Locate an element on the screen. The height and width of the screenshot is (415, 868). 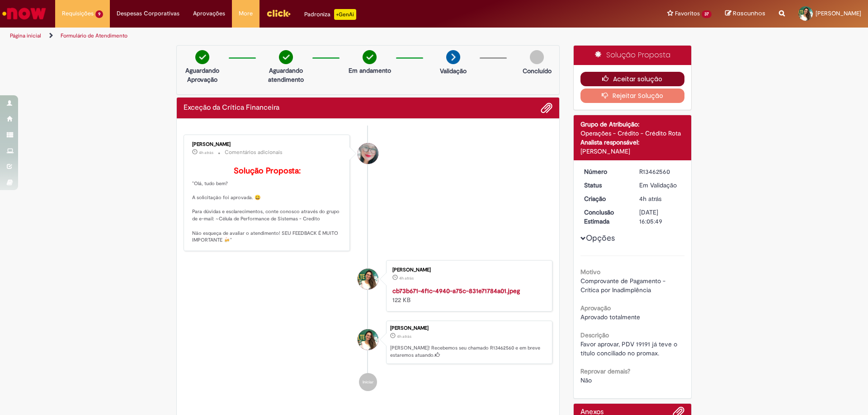
dt: Número is located at coordinates (605, 172).